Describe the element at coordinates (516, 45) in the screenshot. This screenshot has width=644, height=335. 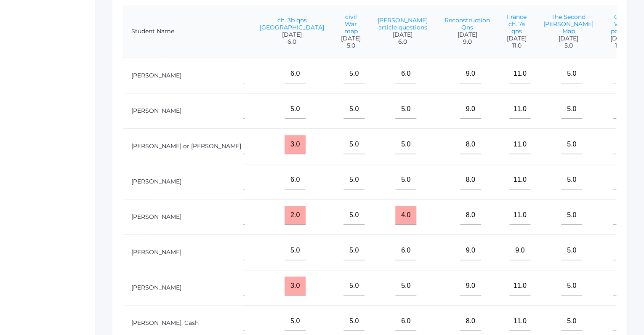
I see `span: 11.0` at that location.